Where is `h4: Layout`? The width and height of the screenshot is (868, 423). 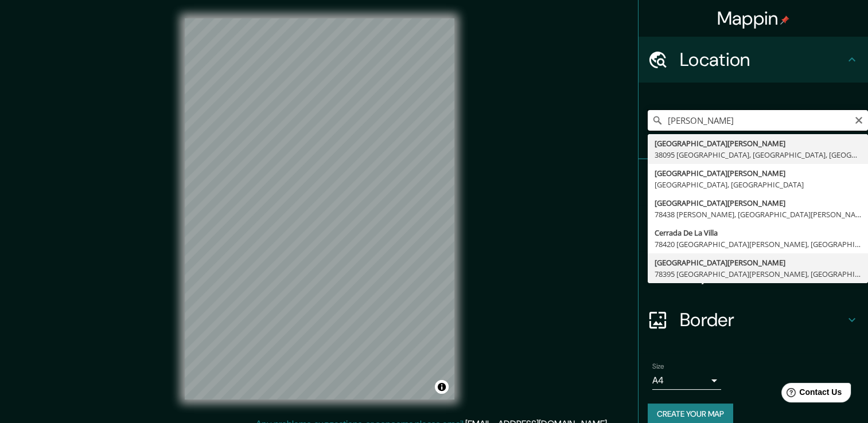
h4: Layout is located at coordinates (762, 274).